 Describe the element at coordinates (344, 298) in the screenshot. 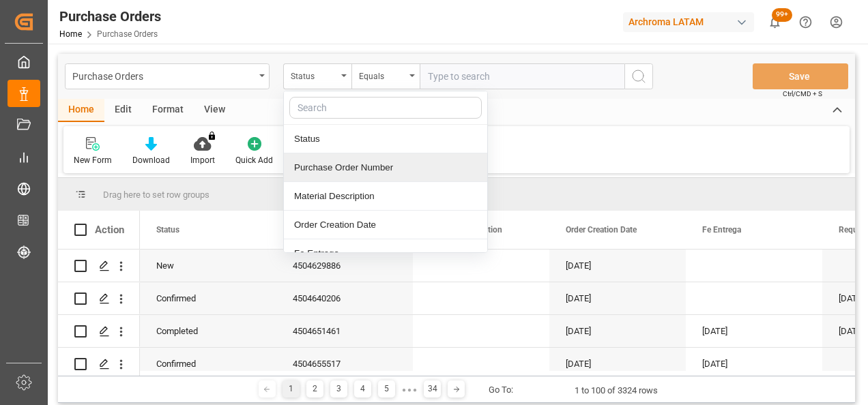

I see `div: 4504640206` at that location.